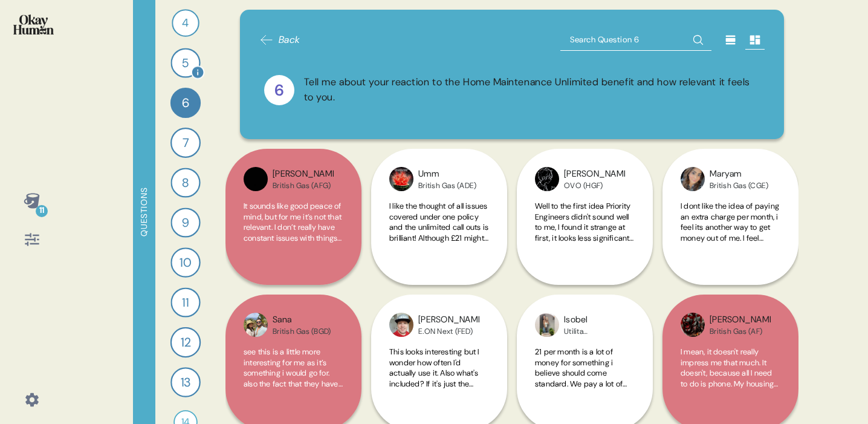 This screenshot has height=424, width=868. I want to click on div: British Gas (AFG), so click(303, 186).